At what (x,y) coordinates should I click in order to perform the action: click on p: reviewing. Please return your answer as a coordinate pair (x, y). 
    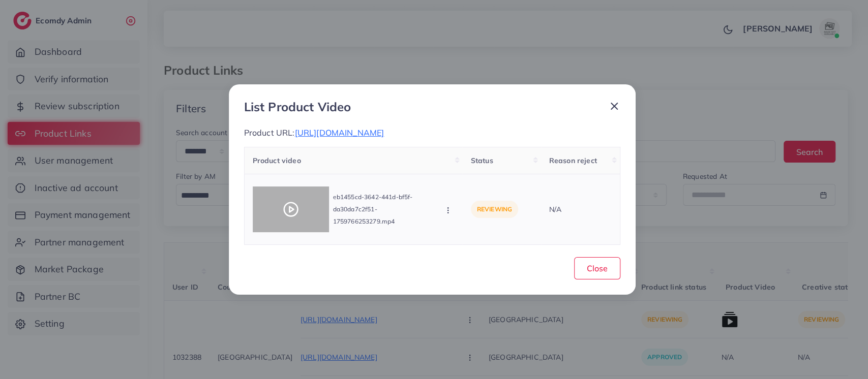
    Looking at the image, I should click on (494, 209).